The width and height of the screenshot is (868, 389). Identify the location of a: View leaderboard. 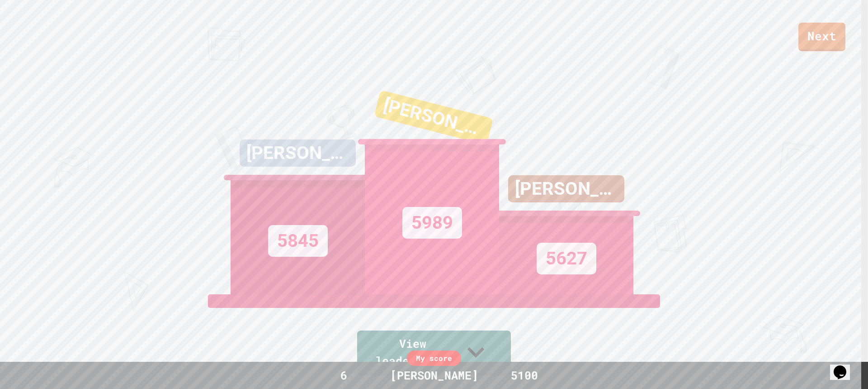
(434, 352).